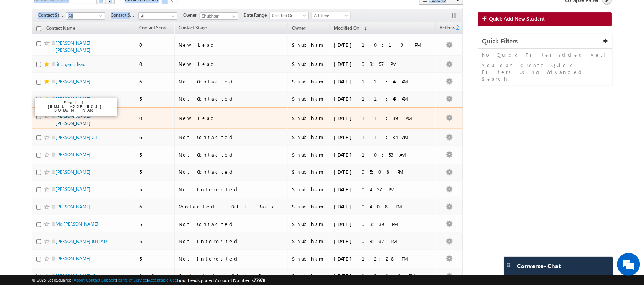 This screenshot has width=644, height=285. I want to click on a: About, so click(79, 280).